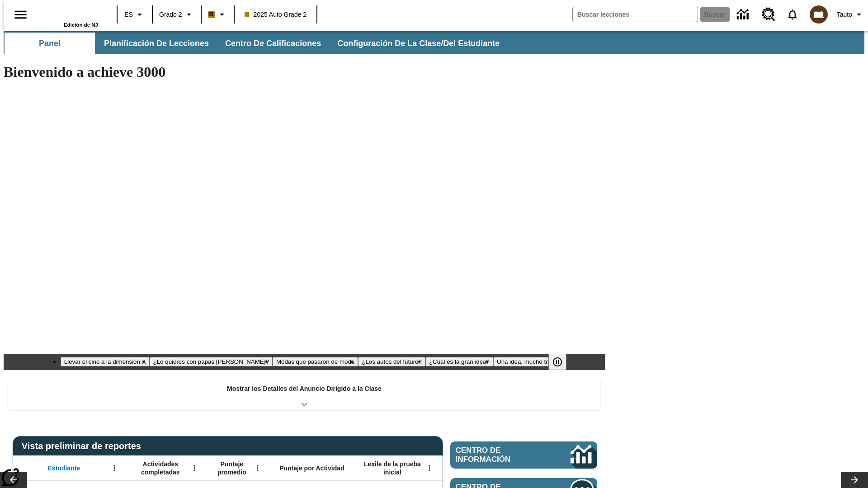  I want to click on button: Abrir el menú lateral, so click(21, 15).